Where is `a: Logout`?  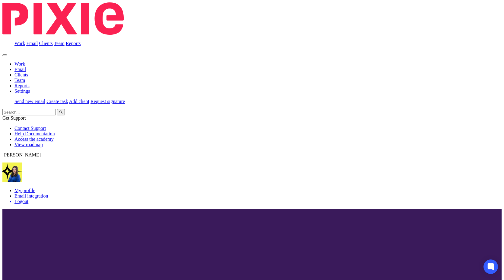
a: Logout is located at coordinates (258, 201).